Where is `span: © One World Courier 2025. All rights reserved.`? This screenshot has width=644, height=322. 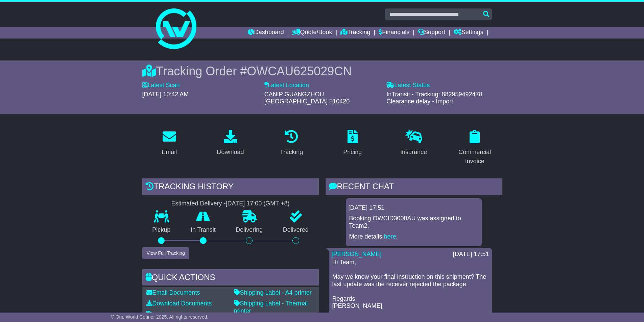 span: © One World Courier 2025. All rights reserved. is located at coordinates (160, 317).